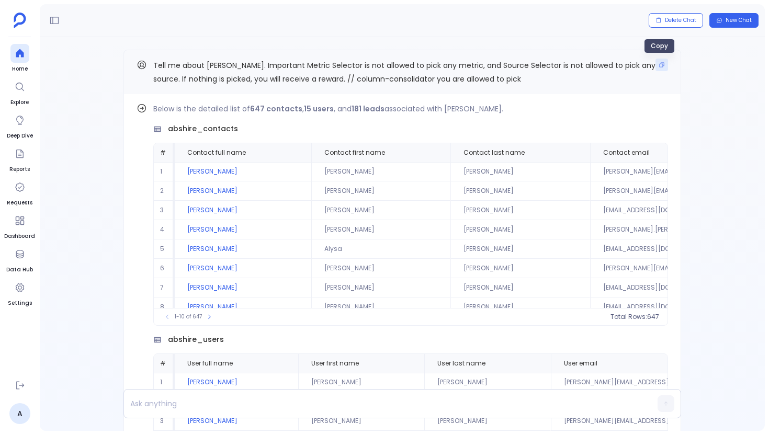 The height and width of the screenshot is (435, 769). I want to click on span: User full name, so click(210, 364).